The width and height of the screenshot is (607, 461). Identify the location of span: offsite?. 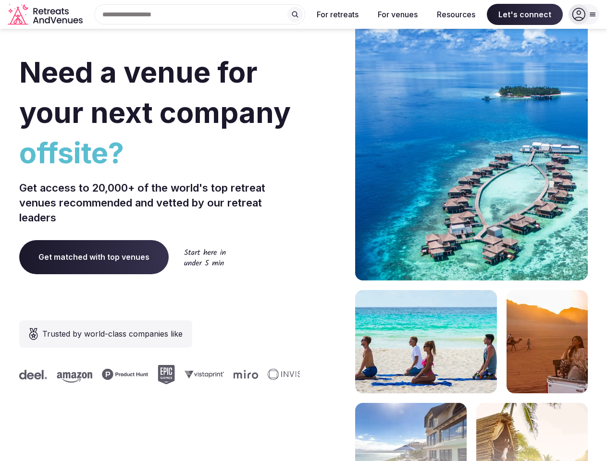
(160, 153).